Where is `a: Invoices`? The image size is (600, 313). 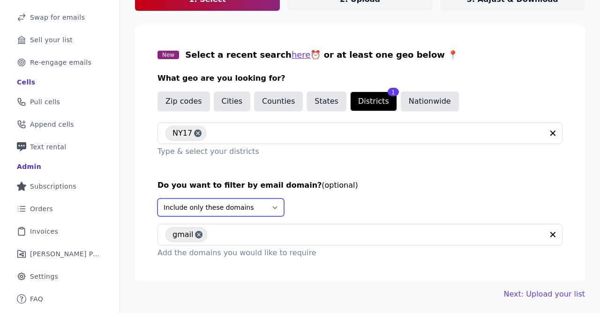
a: Invoices is located at coordinates (60, 231).